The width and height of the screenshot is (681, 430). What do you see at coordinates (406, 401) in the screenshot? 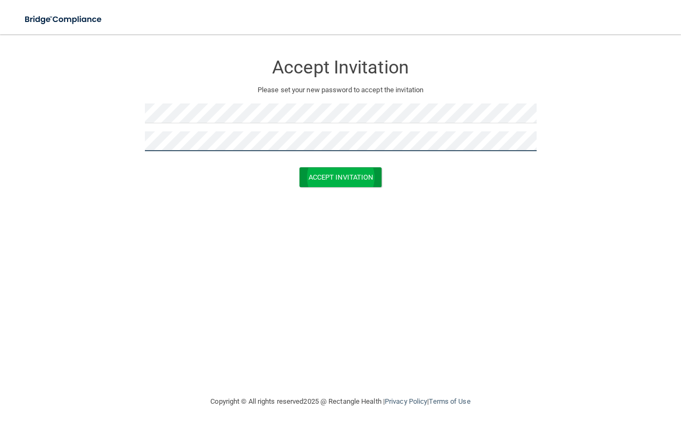
I see `a: Privacy Policy` at bounding box center [406, 401].